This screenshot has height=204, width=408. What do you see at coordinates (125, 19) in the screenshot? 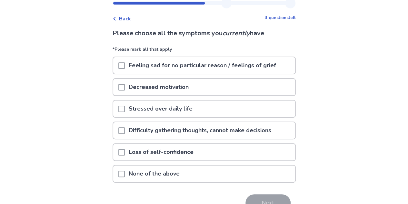
I see `span: Back` at bounding box center [125, 19].